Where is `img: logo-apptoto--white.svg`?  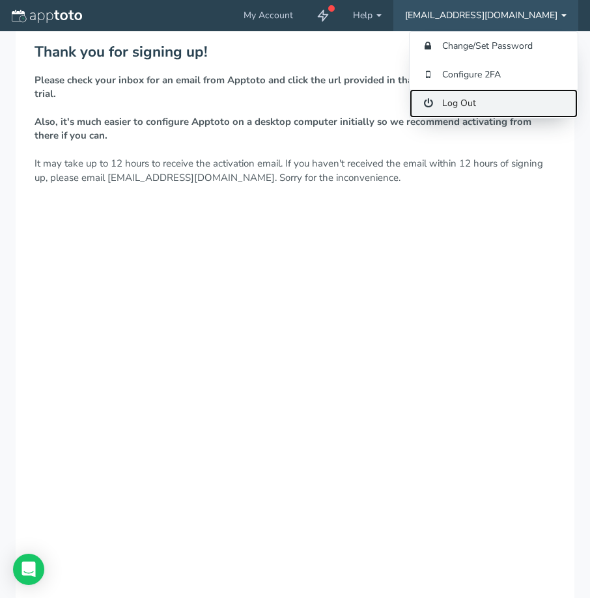 img: logo-apptoto--white.svg is located at coordinates (47, 16).